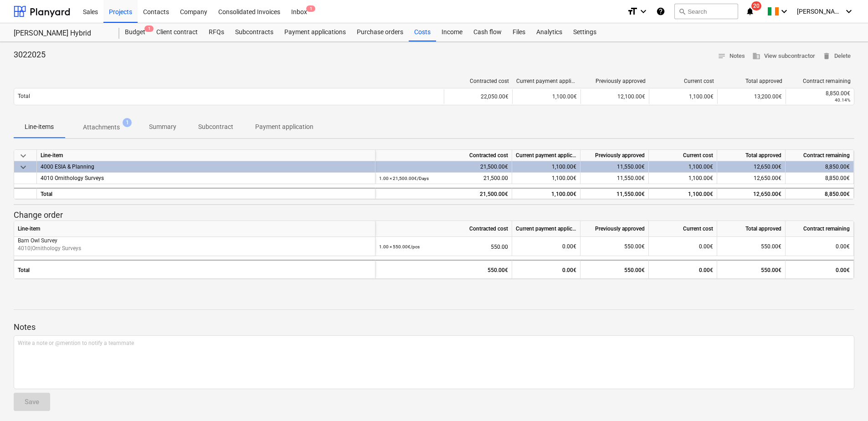 Image resolution: width=868 pixels, height=421 pixels. Describe the element at coordinates (177, 33) in the screenshot. I see `div: Client contract` at that location.